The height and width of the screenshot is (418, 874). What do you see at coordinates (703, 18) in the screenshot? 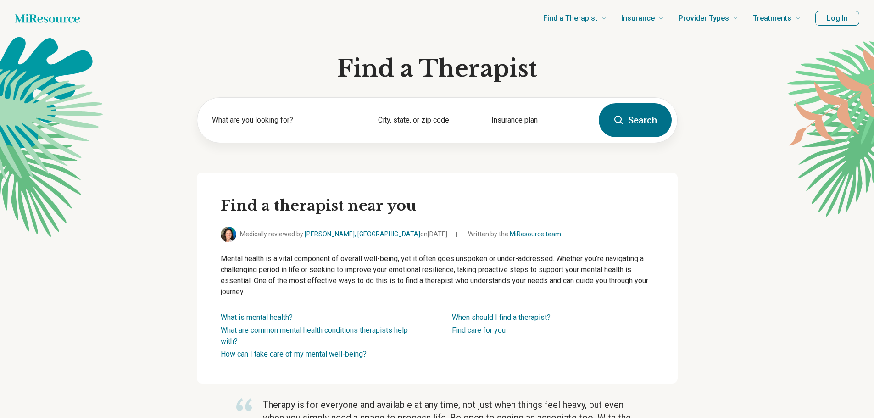
I see `span: Provider Types` at bounding box center [703, 18].